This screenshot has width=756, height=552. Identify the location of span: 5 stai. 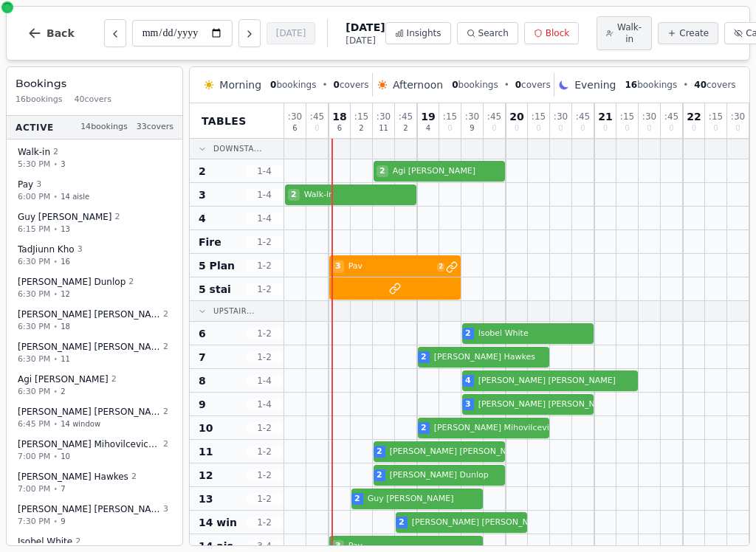
(215, 289).